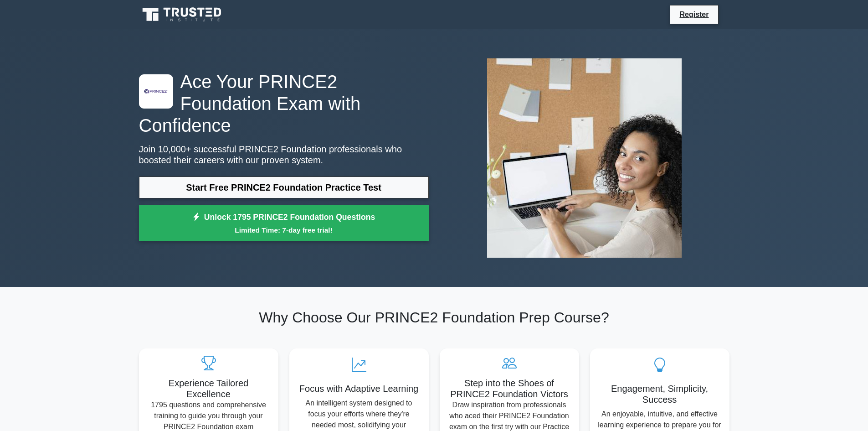  Describe the element at coordinates (284, 230) in the screenshot. I see `small: Limited Time: 7-day free trial!` at that location.